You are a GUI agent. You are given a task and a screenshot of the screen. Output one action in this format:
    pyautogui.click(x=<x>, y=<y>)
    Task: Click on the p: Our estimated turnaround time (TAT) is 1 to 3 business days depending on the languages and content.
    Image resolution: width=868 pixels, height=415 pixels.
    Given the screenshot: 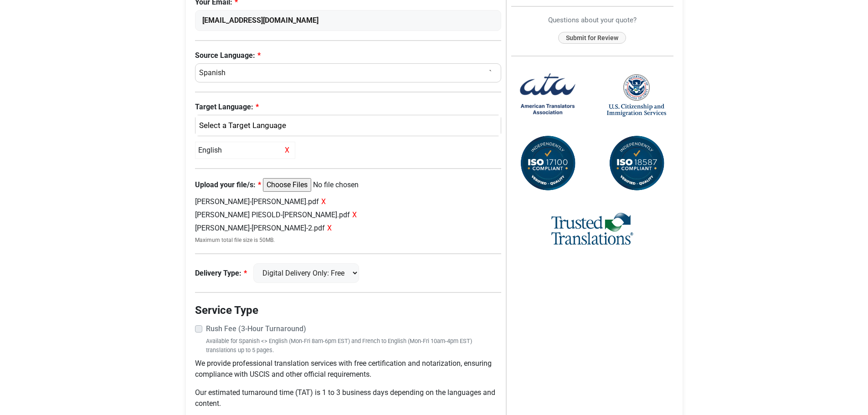 What is the action you would take?
    pyautogui.click(x=348, y=399)
    